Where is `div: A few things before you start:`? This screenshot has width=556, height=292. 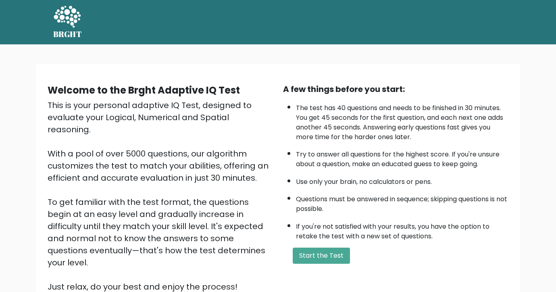
div: A few things before you start: is located at coordinates (396, 89).